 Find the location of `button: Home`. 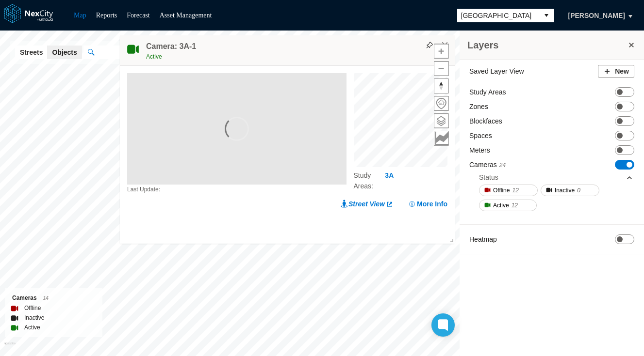

button: Home is located at coordinates (441, 103).